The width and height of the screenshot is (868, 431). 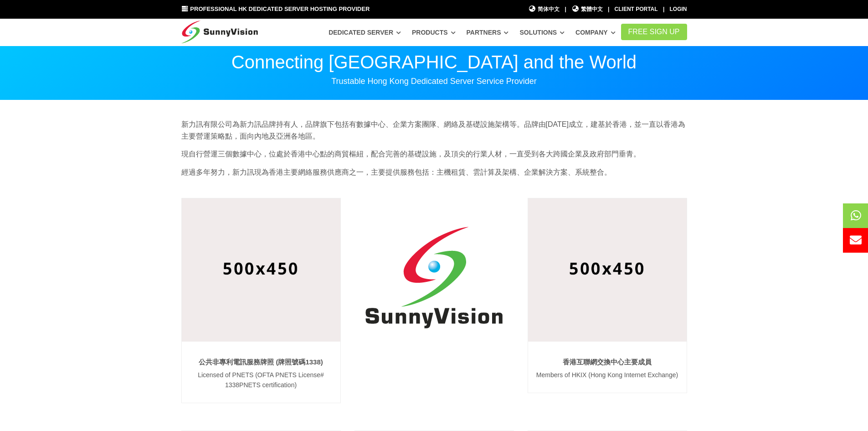 I want to click on p: Trustable Hong Kong Dedicated Server Service Provider, so click(x=434, y=81).